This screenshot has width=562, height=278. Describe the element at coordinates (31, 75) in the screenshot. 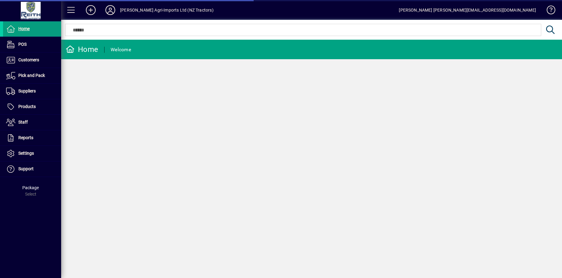

I see `span: Pick and Pack` at that location.